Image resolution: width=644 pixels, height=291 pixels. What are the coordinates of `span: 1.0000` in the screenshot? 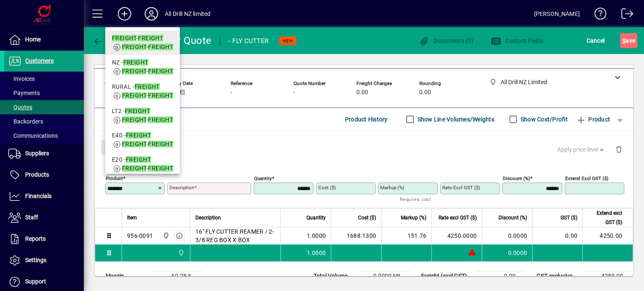 It's located at (317, 253).